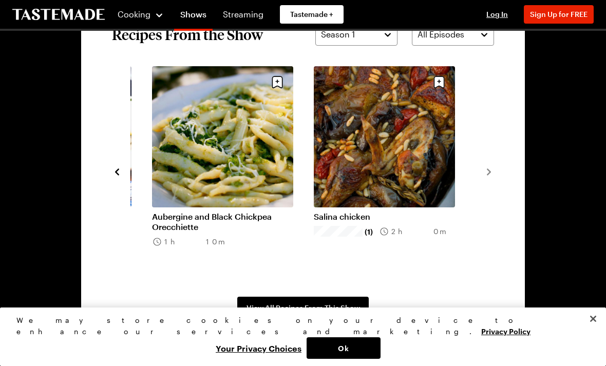  I want to click on div: 7 / 7, so click(394, 171).